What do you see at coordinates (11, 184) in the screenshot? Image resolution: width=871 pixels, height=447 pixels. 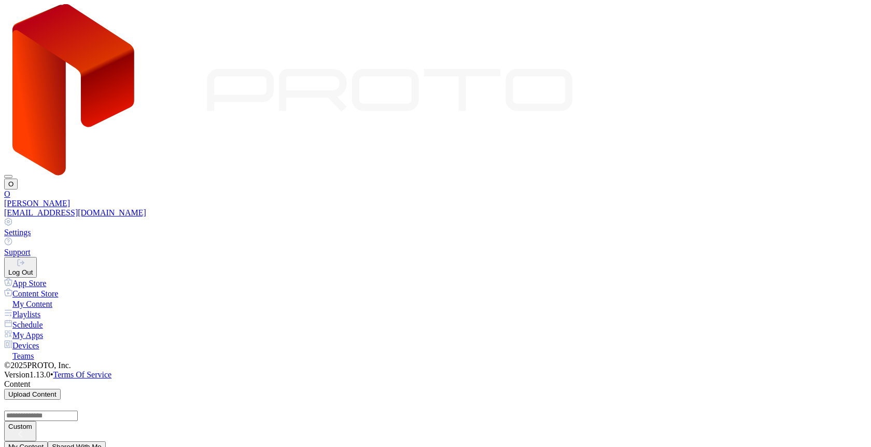 I see `button: O` at bounding box center [11, 184].